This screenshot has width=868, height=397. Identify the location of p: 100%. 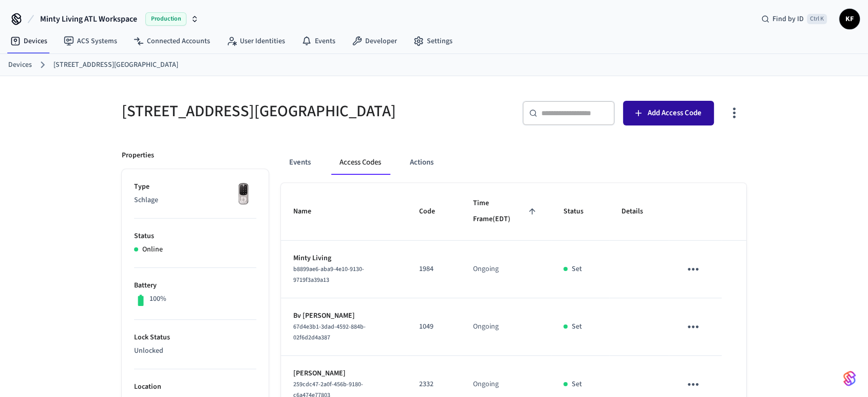
(158, 299).